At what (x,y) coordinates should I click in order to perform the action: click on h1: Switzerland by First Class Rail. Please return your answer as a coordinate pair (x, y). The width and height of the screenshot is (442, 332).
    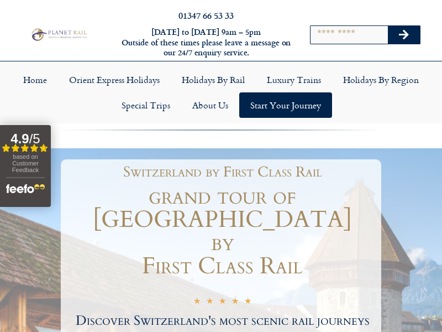
    Looking at the image, I should click on (222, 172).